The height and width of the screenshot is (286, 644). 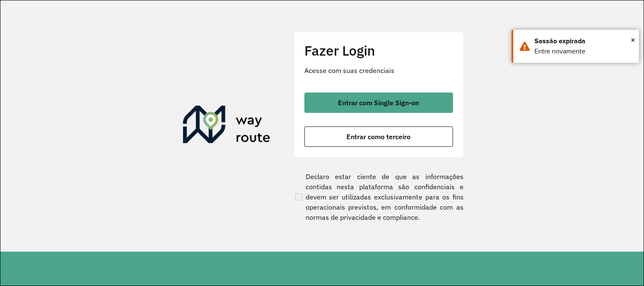 I want to click on img: Roteirizador AmbevTech, so click(x=227, y=126).